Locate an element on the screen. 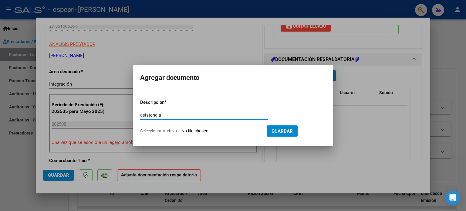 The image size is (466, 211). span: Guardar is located at coordinates (282, 131).